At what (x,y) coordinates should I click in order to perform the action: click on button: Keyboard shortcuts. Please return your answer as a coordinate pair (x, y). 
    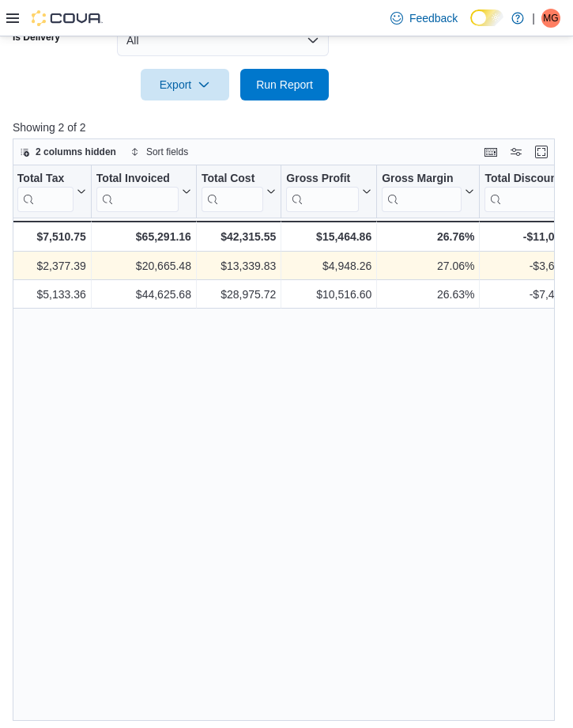
    Looking at the image, I should click on (491, 152).